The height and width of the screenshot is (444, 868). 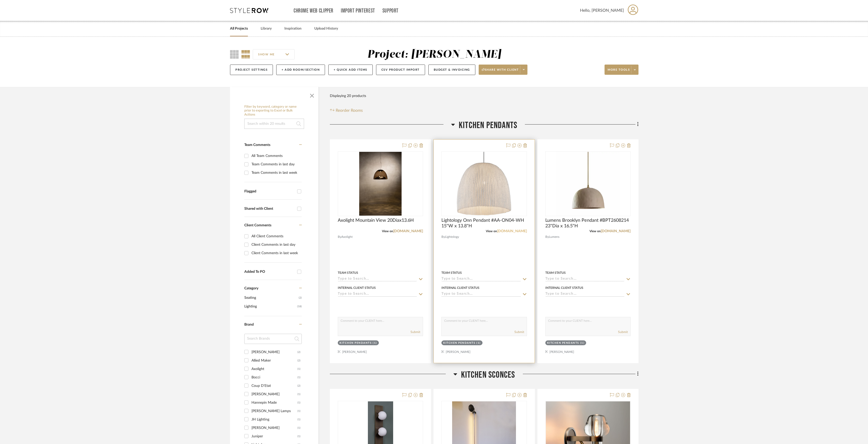 I want to click on div: JH Lighting, so click(x=275, y=419).